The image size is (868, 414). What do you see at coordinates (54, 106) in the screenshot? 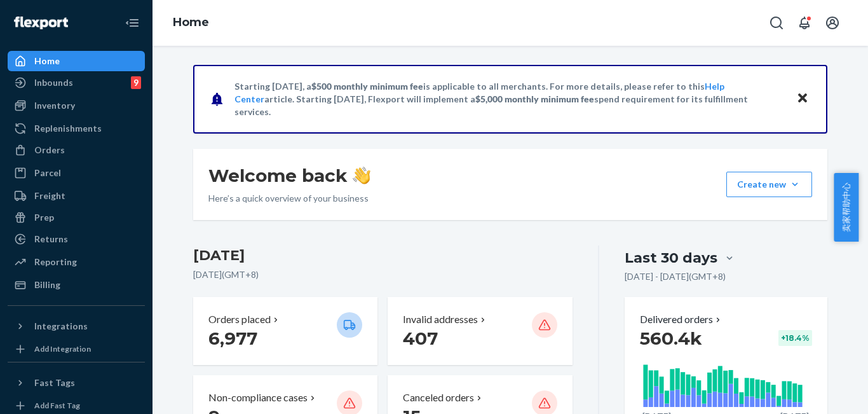
I see `div: Inventory` at bounding box center [54, 106].